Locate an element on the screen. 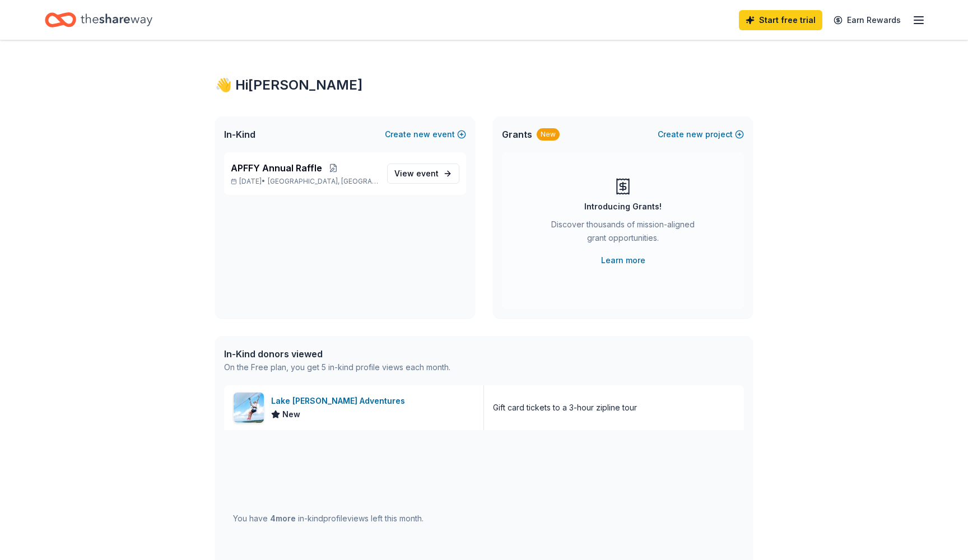 The image size is (968, 560). span: event is located at coordinates (427, 173).